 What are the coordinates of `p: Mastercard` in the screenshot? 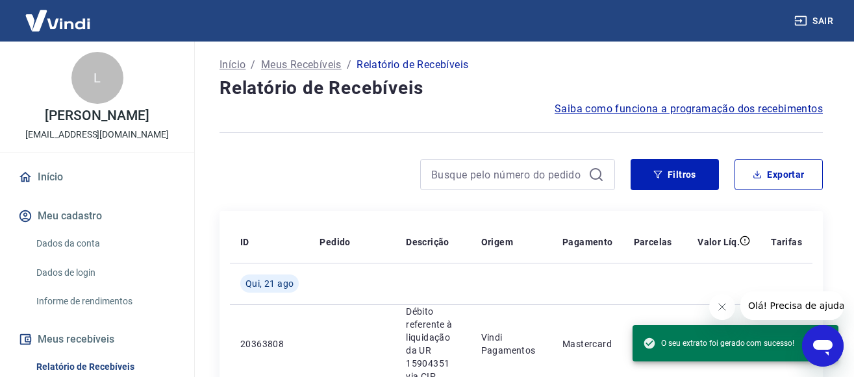 It's located at (588, 344).